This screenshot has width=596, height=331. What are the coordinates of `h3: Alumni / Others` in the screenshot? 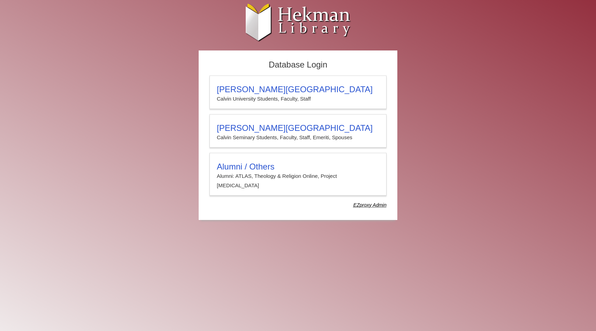 It's located at (298, 167).